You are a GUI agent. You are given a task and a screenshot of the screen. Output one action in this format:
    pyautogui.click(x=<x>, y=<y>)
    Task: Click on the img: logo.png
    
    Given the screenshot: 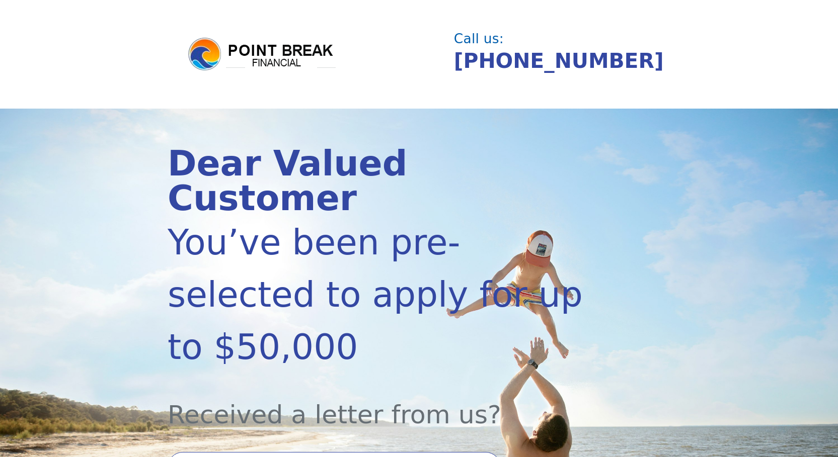 What is the action you would take?
    pyautogui.click(x=262, y=54)
    